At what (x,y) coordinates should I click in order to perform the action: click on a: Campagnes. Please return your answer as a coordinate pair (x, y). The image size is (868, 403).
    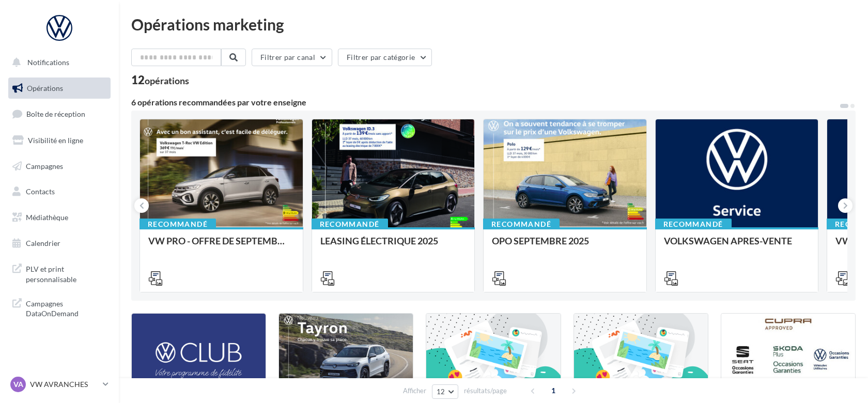
    Looking at the image, I should click on (60, 167).